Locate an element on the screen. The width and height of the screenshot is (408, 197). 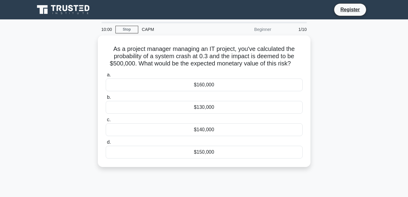
div: 1/10 is located at coordinates (292, 29).